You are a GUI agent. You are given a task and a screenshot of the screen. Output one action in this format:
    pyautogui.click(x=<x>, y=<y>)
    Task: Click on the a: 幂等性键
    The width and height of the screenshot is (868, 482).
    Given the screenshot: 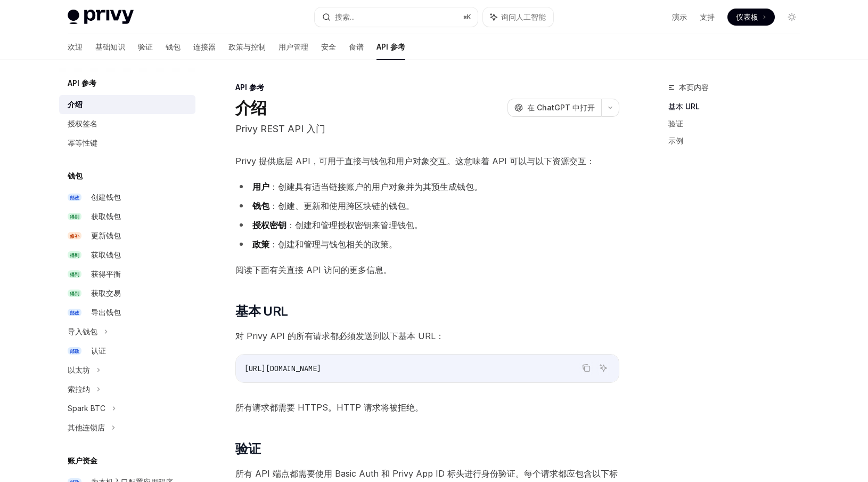 What is the action you would take?
    pyautogui.click(x=127, y=143)
    